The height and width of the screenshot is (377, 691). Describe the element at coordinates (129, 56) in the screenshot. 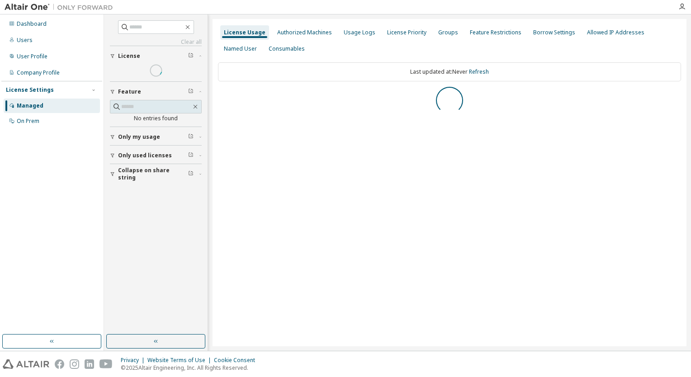

I see `span: License` at that location.